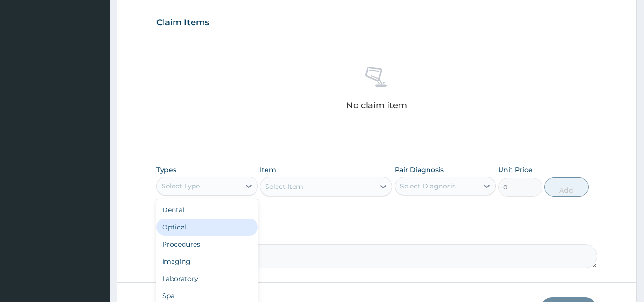 Image resolution: width=644 pixels, height=302 pixels. I want to click on div: Optical, so click(207, 227).